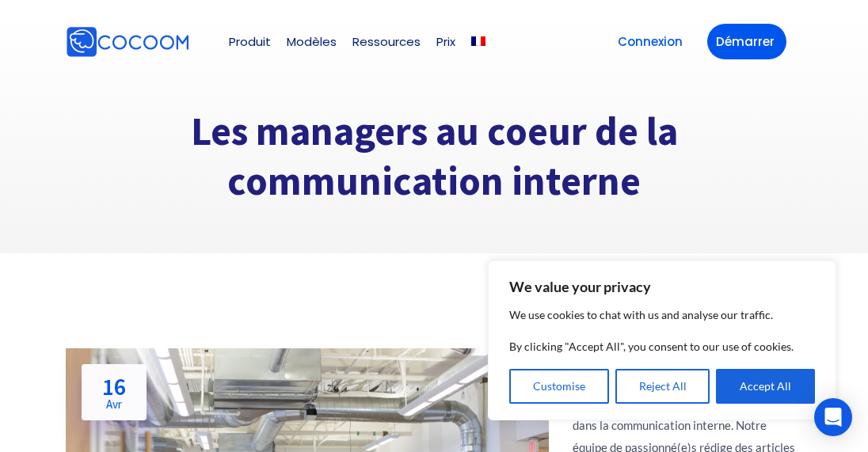 This screenshot has width=868, height=452. What do you see at coordinates (663, 347) in the screenshot?
I see `p: By clicking "Accept All", you consent to our use of cookies.` at bounding box center [663, 347].